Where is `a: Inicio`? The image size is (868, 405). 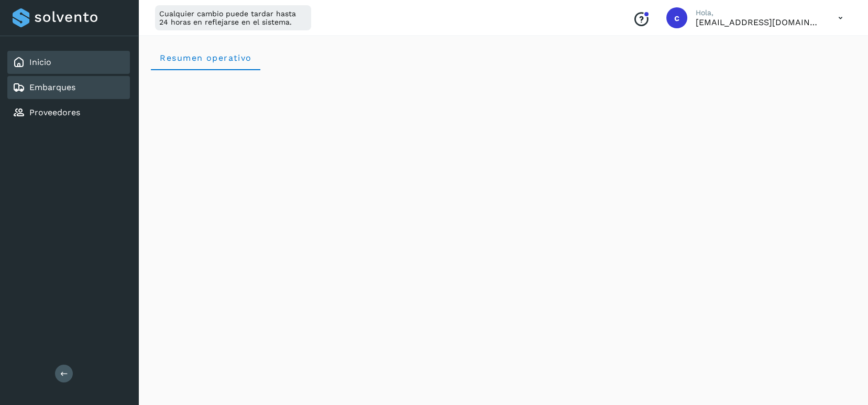
a: Inicio is located at coordinates (40, 62).